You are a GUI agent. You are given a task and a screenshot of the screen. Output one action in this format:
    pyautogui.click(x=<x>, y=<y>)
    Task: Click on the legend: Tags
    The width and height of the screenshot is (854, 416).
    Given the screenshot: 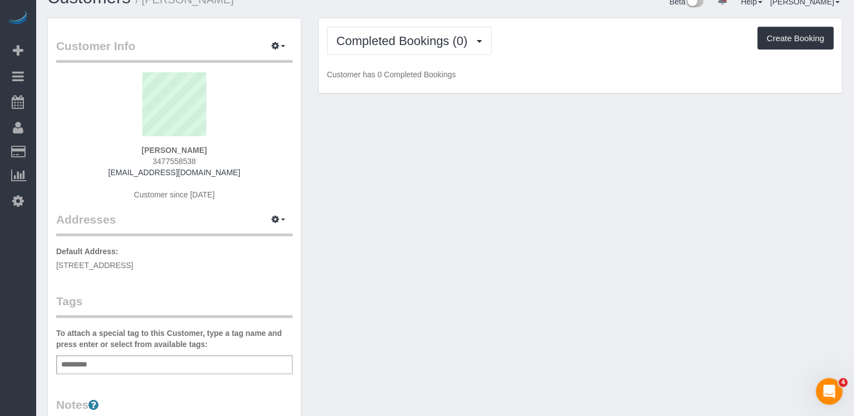 What is the action you would take?
    pyautogui.click(x=174, y=305)
    